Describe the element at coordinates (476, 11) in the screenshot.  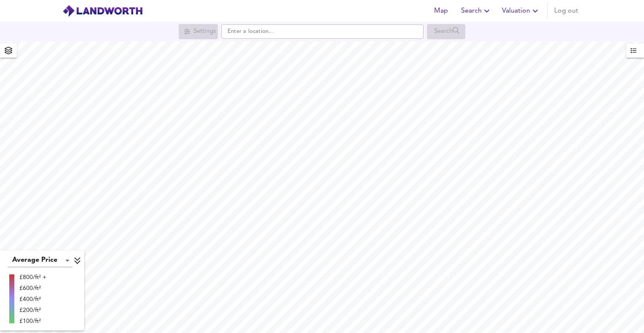
I see `button: Search` at that location.